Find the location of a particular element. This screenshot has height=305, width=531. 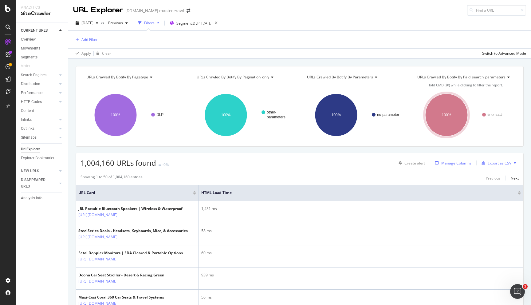

div: Search Engines is located at coordinates (33, 75).